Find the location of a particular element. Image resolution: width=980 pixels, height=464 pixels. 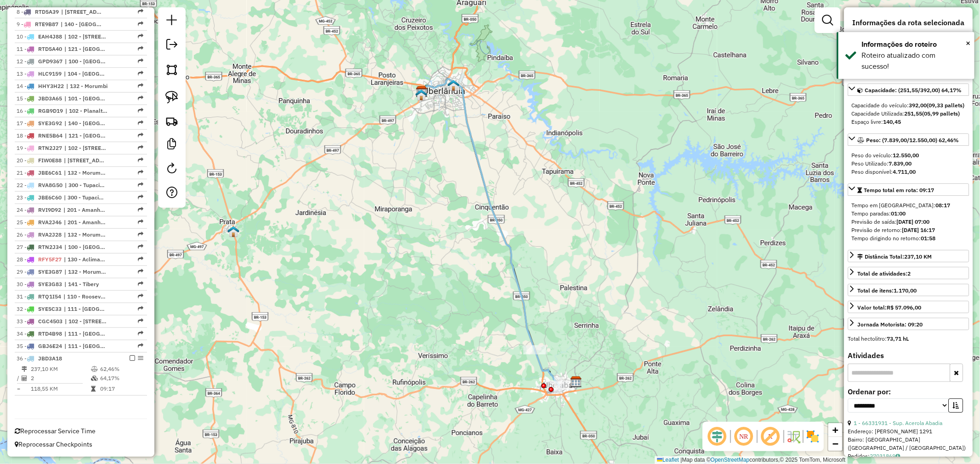

span: 34 - is located at coordinates (39, 334).